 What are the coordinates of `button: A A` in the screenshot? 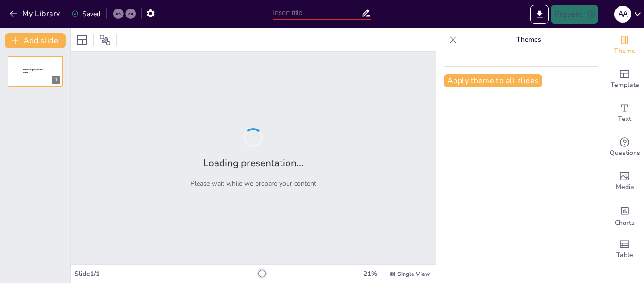 It's located at (623, 14).